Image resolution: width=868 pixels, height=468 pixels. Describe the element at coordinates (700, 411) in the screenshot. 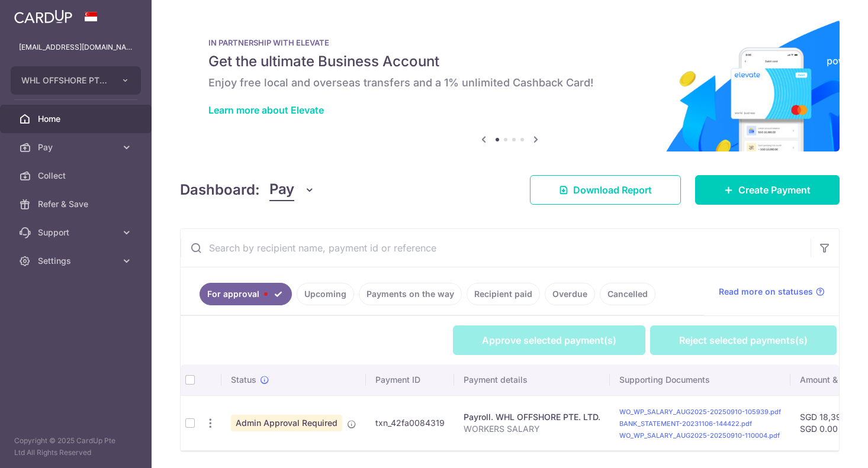

I see `a: WO_WP_SALARY_AUG2025-20250910-105939.pdf` at that location.